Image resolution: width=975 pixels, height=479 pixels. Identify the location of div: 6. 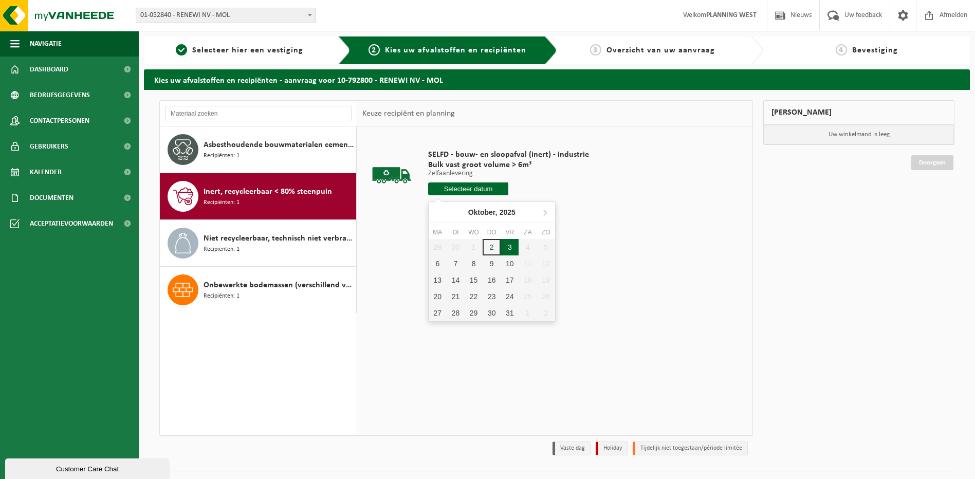
(438, 264).